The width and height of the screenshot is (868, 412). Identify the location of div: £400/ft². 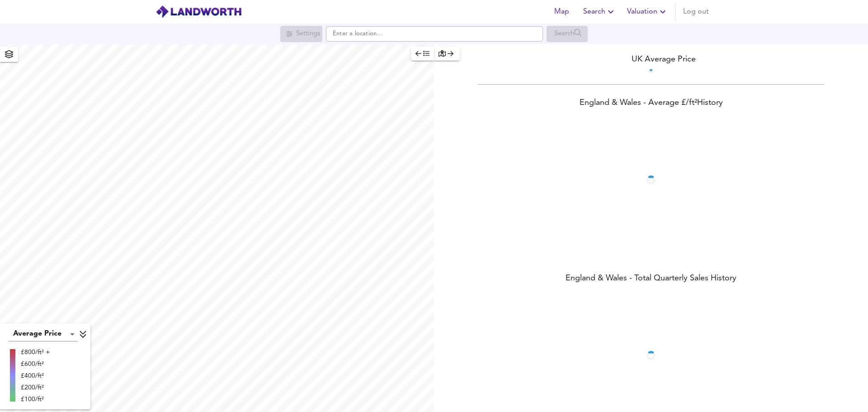
(35, 376).